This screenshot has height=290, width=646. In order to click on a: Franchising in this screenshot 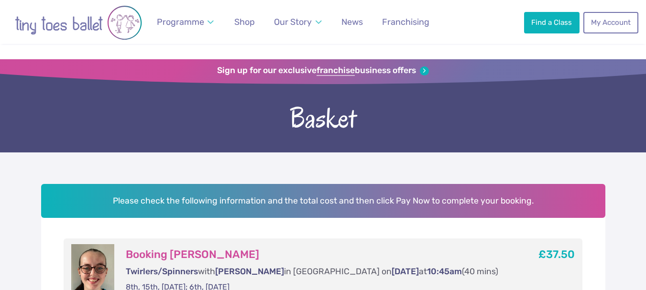, I will do `click(406, 22)`.